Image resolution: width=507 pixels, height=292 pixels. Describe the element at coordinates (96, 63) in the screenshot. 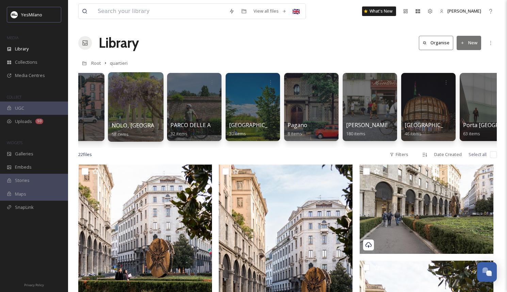

I see `span: Root` at that location.